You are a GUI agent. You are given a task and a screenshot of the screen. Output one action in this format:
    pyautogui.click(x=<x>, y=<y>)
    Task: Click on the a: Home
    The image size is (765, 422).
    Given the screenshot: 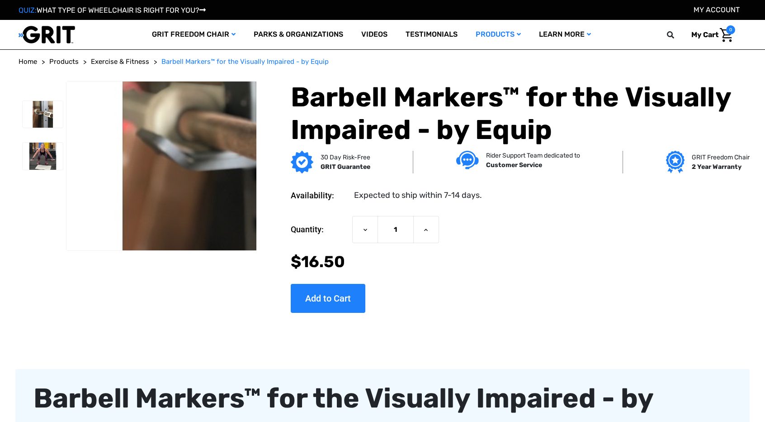 What is the action you would take?
    pyautogui.click(x=28, y=62)
    